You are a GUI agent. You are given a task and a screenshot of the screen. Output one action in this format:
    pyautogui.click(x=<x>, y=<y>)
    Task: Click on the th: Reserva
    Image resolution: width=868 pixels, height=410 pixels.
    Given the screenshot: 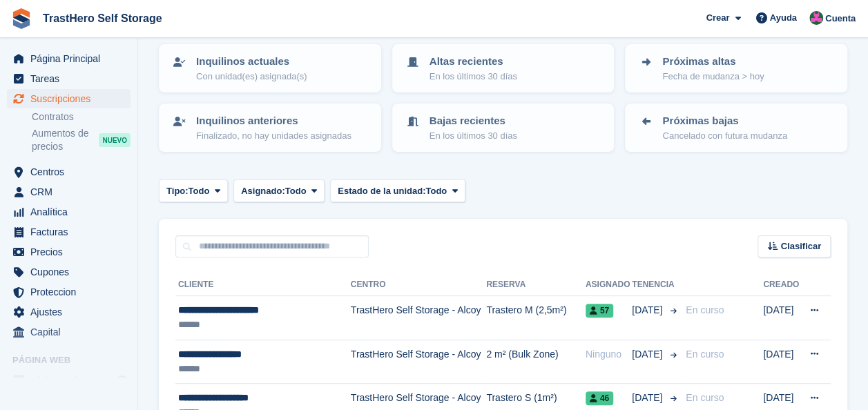 What is the action you would take?
    pyautogui.click(x=535, y=285)
    